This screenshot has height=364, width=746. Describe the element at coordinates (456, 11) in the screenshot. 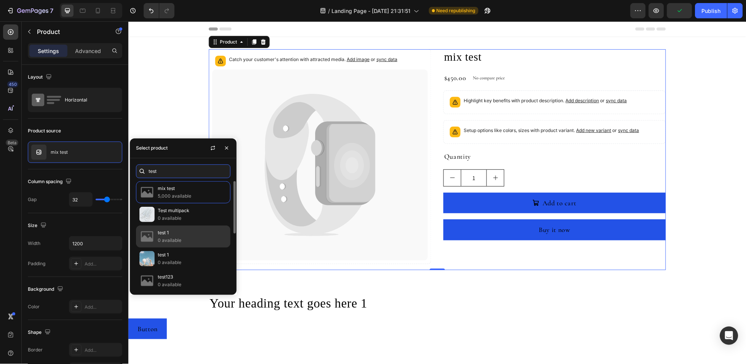

I see `span: Need republishing` at that location.